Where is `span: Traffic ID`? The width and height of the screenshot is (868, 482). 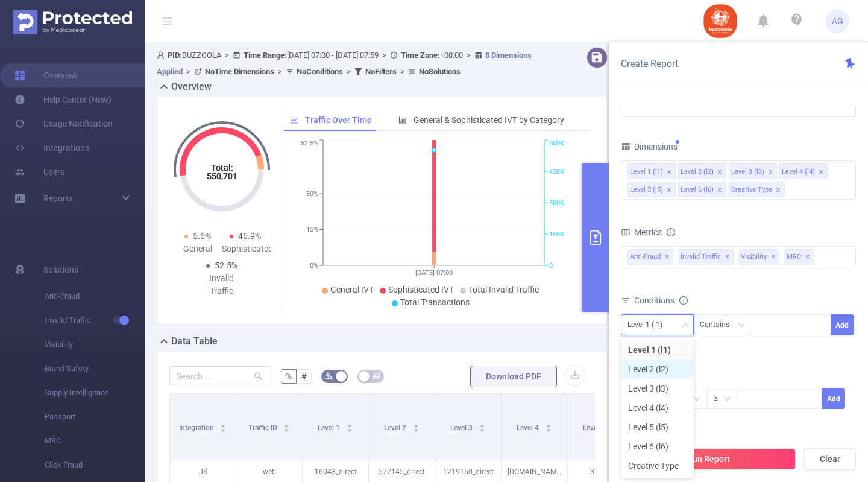
span: Traffic ID is located at coordinates (263, 428).